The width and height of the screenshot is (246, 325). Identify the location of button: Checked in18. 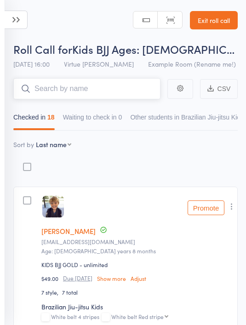
(34, 119).